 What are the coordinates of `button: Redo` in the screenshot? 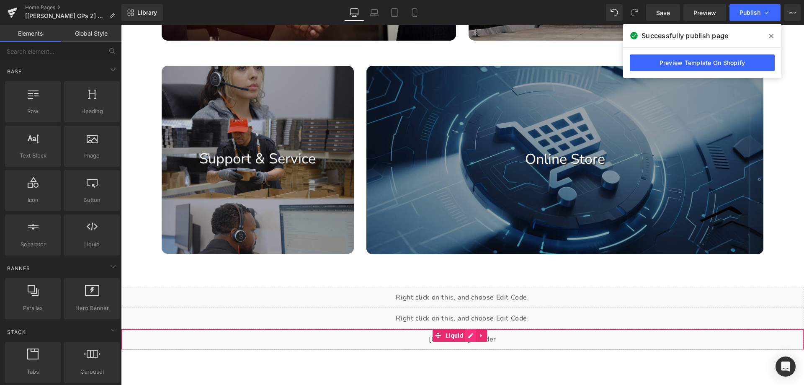 It's located at (635, 13).